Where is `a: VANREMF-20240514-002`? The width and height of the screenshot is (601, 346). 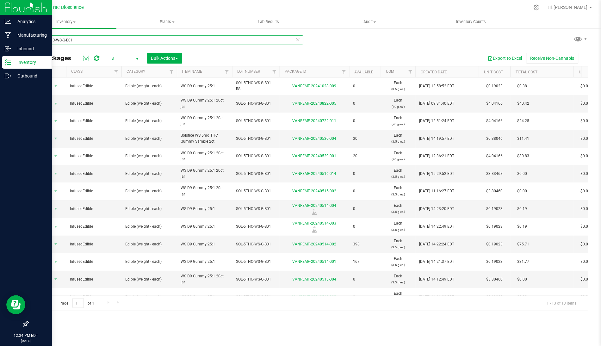
a: VANREMF-20240514-002 is located at coordinates (315, 244).